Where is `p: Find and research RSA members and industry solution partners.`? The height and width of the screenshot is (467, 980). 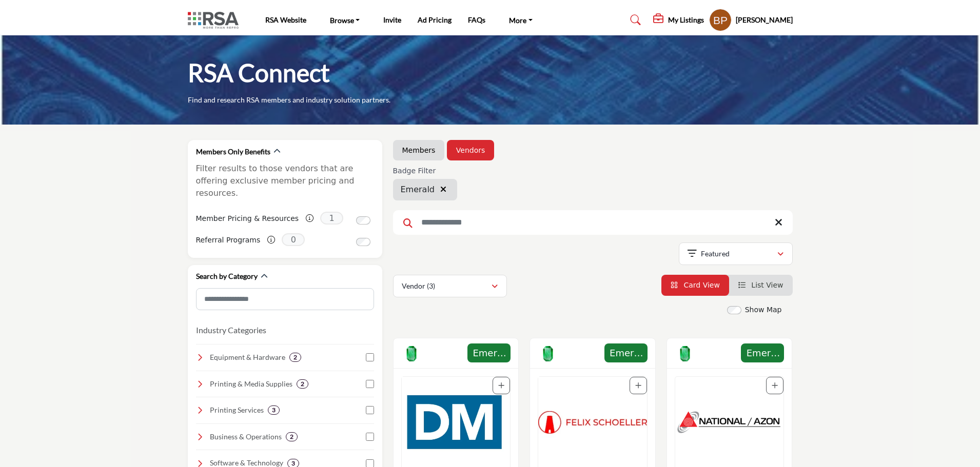
p: Find and research RSA members and industry solution partners. is located at coordinates (289, 100).